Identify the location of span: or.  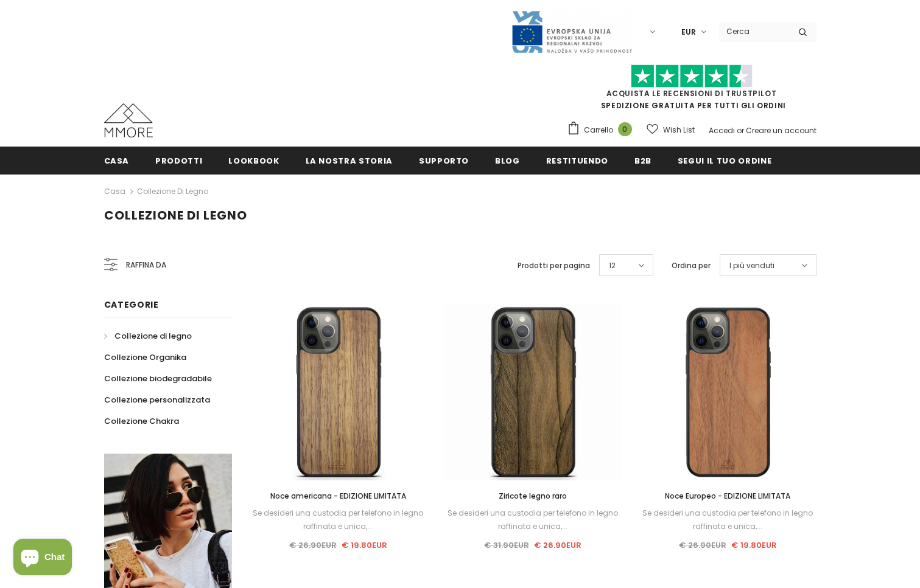
(740, 130).